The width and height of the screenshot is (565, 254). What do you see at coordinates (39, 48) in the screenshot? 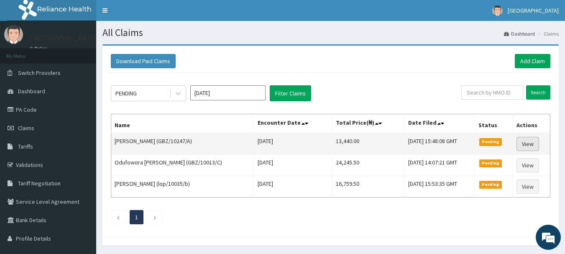
I see `a: Online` at bounding box center [39, 48].